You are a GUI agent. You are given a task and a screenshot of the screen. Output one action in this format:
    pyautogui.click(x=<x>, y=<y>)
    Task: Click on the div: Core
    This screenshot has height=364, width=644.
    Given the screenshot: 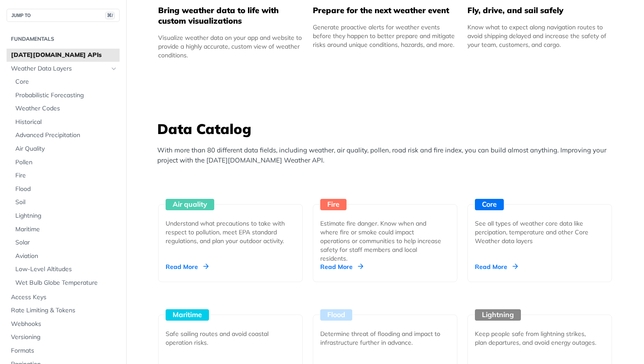 What is the action you would take?
    pyautogui.click(x=490, y=205)
    